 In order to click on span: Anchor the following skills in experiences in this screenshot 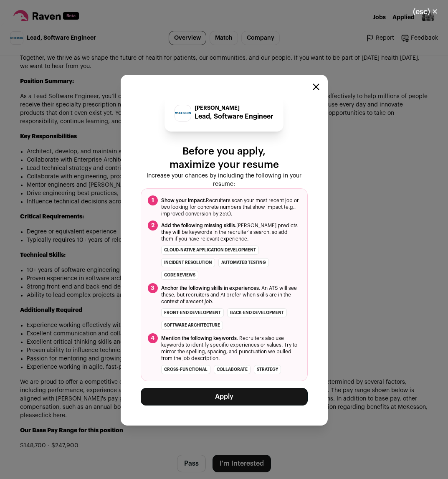, I will do `click(210, 289)`.